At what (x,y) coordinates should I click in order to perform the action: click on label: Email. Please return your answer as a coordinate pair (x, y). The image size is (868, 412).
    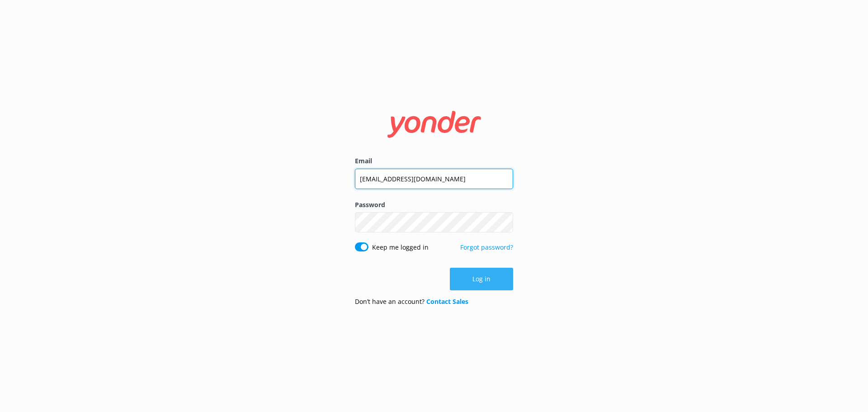
    Looking at the image, I should click on (434, 161).